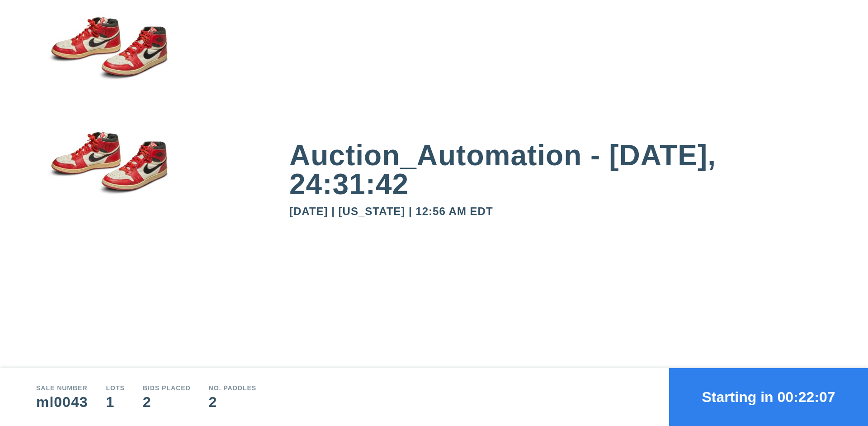 The height and width of the screenshot is (426, 868). Describe the element at coordinates (62, 388) in the screenshot. I see `div: Sale number` at that location.